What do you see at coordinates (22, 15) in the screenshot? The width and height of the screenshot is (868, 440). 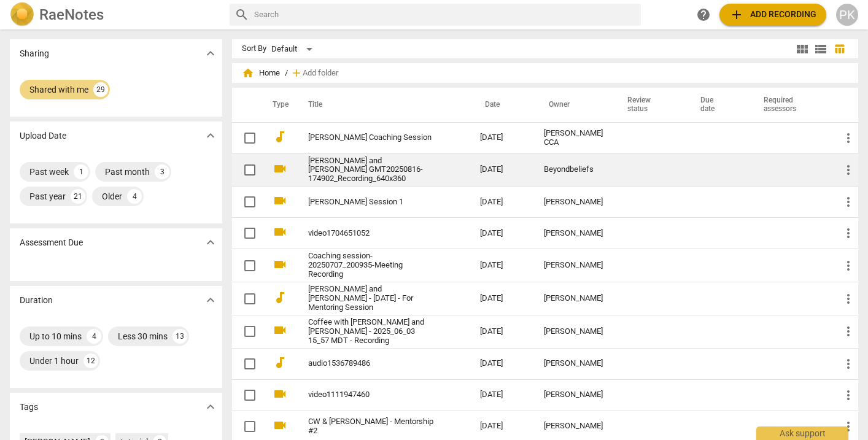 I see `img: Logo` at bounding box center [22, 15].